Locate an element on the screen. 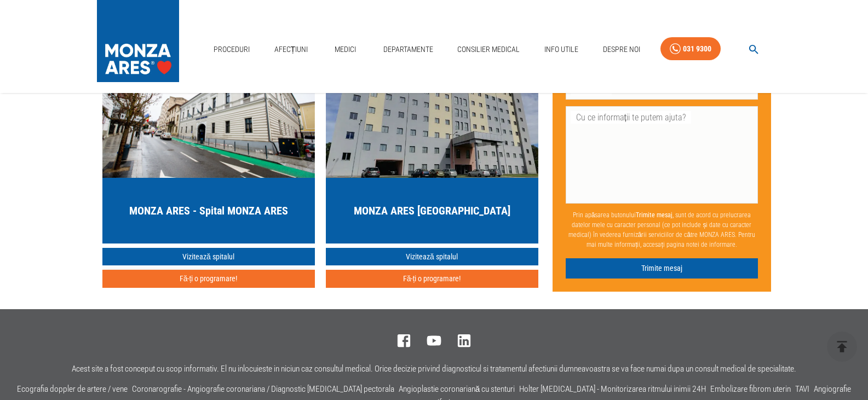 The image size is (868, 400). a: Info Utile is located at coordinates (561, 49).